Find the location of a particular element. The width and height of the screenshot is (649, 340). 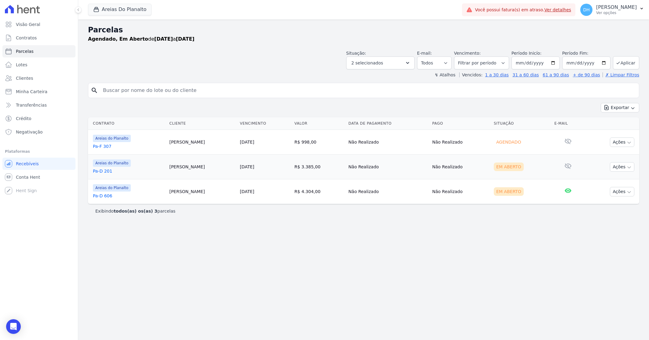

h2: Parcelas is located at coordinates (363, 30).